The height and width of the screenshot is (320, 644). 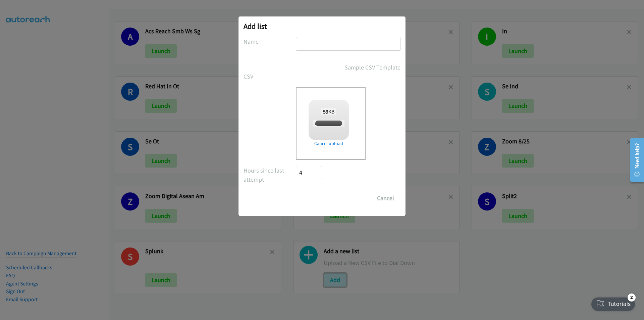 I want to click on label: CSV, so click(x=270, y=76).